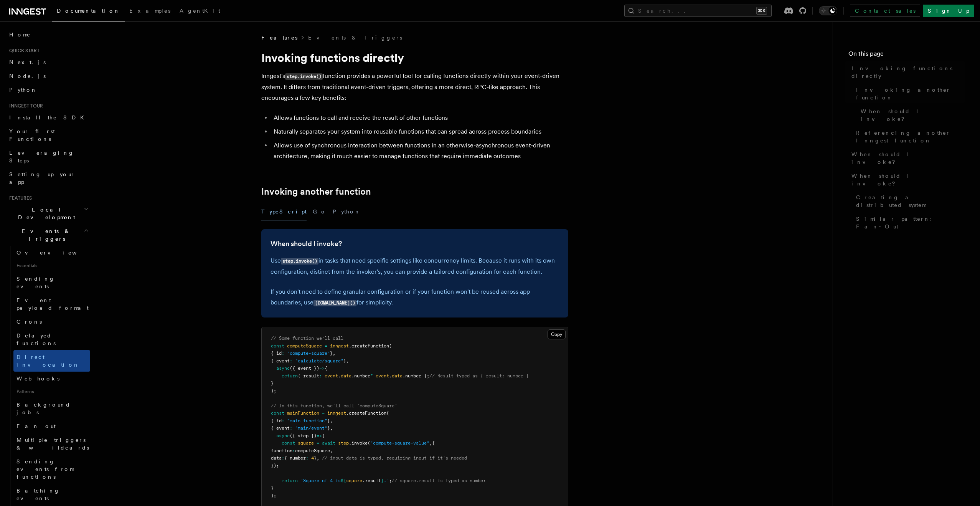  What do you see at coordinates (48, 157) in the screenshot?
I see `a: Leveraging Steps` at bounding box center [48, 157].